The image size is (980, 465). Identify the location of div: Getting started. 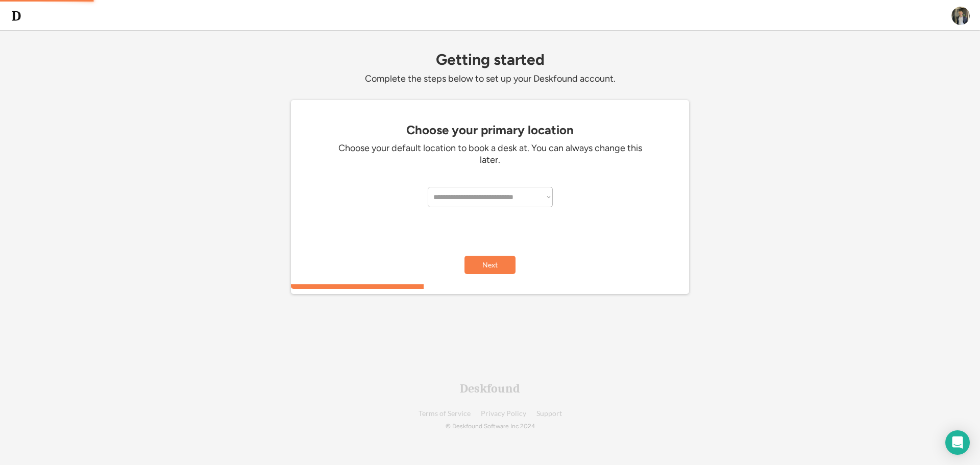
(490, 59).